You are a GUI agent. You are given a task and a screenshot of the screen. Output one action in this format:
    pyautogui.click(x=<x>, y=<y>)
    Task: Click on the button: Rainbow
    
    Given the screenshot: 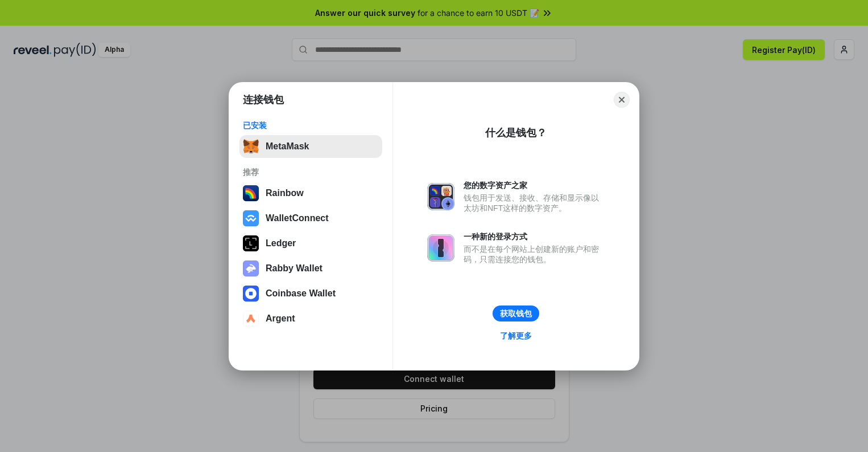 What is the action you would take?
    pyautogui.click(x=311, y=193)
    